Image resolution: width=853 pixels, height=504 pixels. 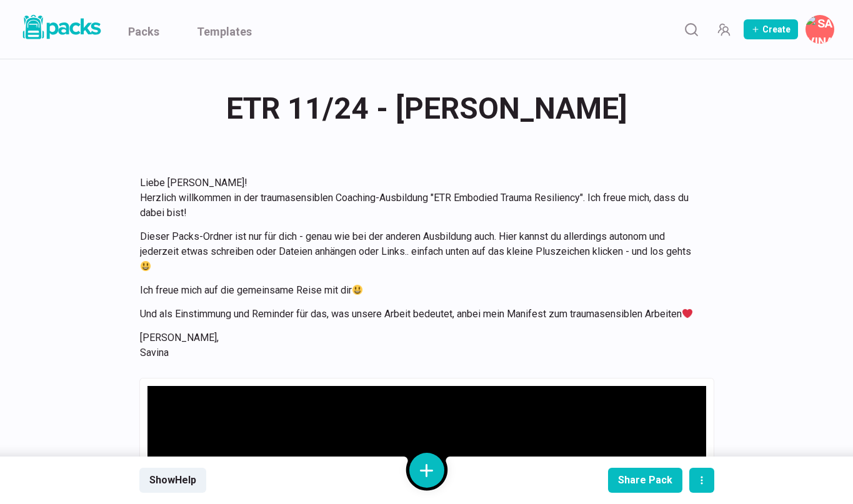 What do you see at coordinates (645, 481) in the screenshot?
I see `button: Share Pack` at bounding box center [645, 481].